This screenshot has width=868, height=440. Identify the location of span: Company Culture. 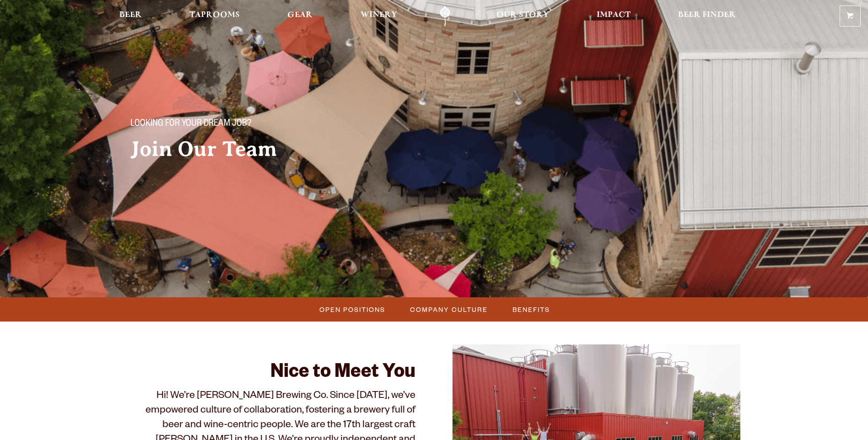
(449, 309).